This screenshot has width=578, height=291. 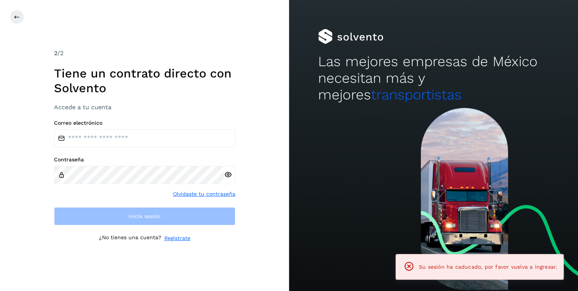 I want to click on span: Su sesión ha caducado, por favor vuelva a ingresar., so click(x=488, y=266).